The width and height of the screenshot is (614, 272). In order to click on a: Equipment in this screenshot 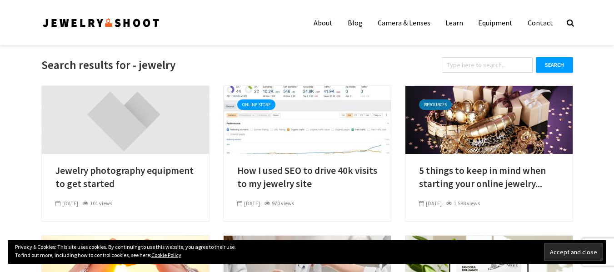, I will do `click(495, 23)`.